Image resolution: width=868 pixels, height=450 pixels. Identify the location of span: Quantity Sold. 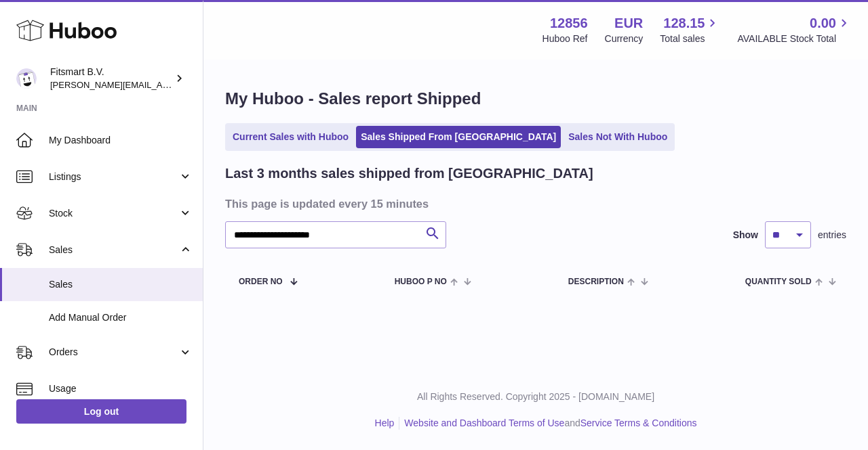
(778, 282).